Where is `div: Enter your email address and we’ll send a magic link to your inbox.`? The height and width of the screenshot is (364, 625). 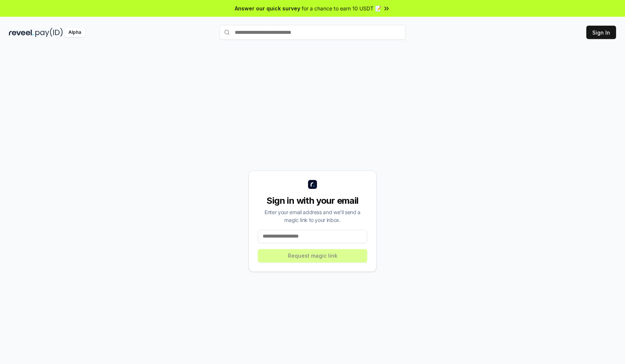 div: Enter your email address and we’ll send a magic link to your inbox. is located at coordinates (313, 216).